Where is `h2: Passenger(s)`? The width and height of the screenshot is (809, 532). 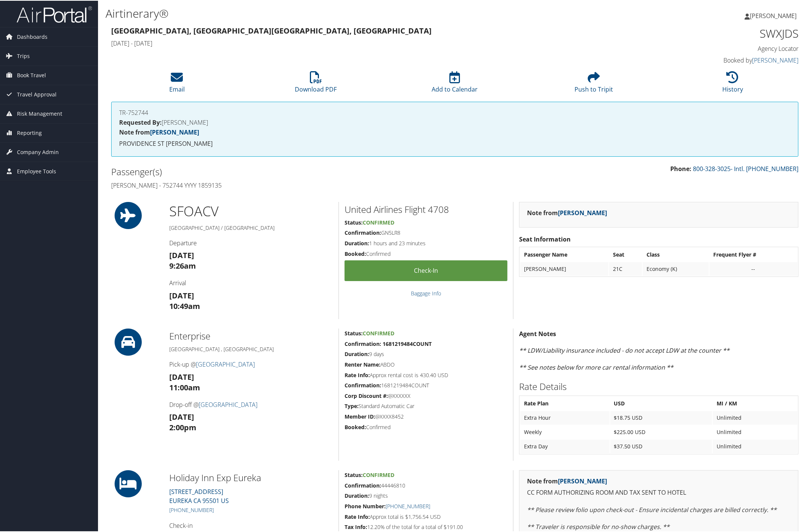 h2: Passenger(s) is located at coordinates (280, 172).